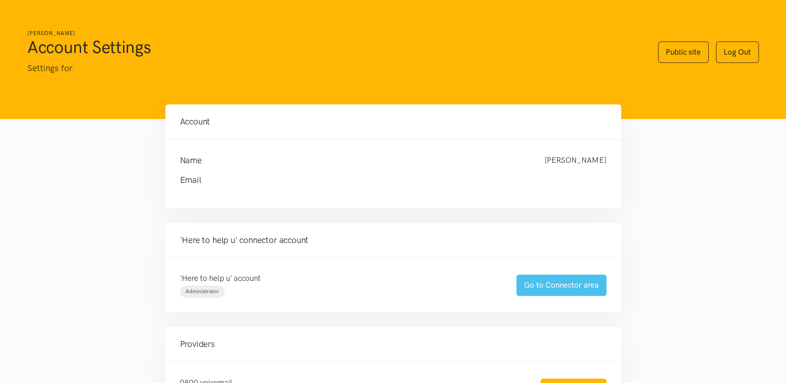 This screenshot has width=786, height=383. I want to click on p: 'Here to help u' account, so click(339, 278).